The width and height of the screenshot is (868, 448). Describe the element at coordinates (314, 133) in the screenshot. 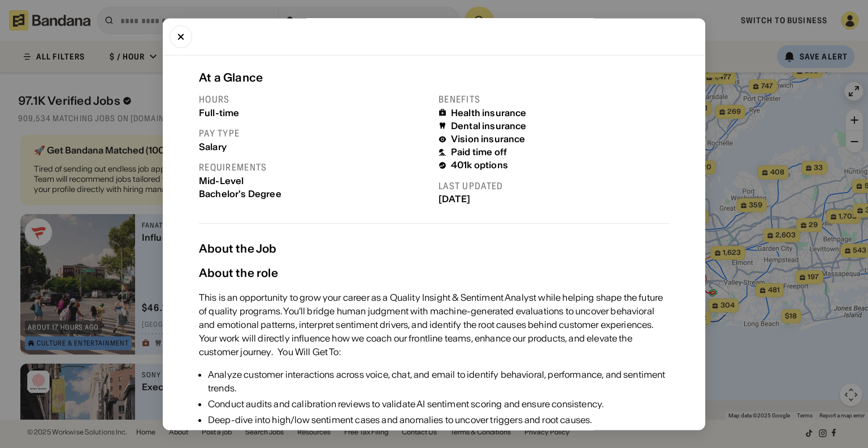

I see `div: Pay type` at that location.